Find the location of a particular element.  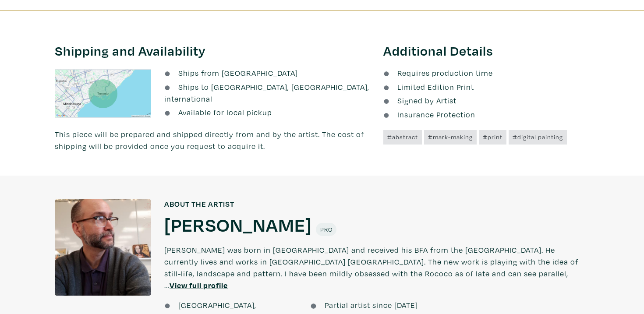

li: Limited Edition Print is located at coordinates (487, 87).